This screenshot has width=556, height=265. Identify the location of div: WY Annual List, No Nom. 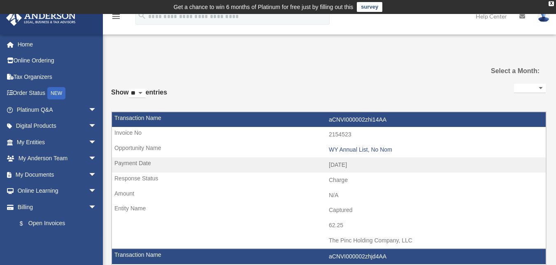
(435, 150).